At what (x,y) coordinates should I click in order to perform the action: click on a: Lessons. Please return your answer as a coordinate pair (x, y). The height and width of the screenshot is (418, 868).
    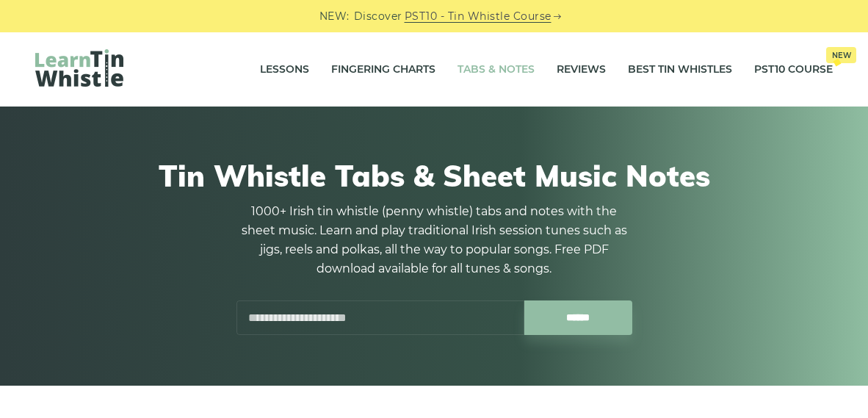
    Looking at the image, I should click on (284, 70).